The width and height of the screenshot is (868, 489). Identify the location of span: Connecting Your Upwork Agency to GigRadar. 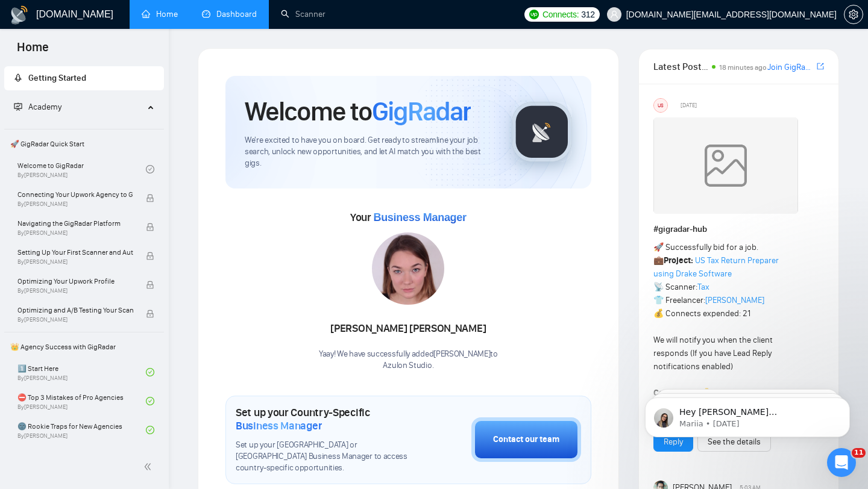
(76, 194).